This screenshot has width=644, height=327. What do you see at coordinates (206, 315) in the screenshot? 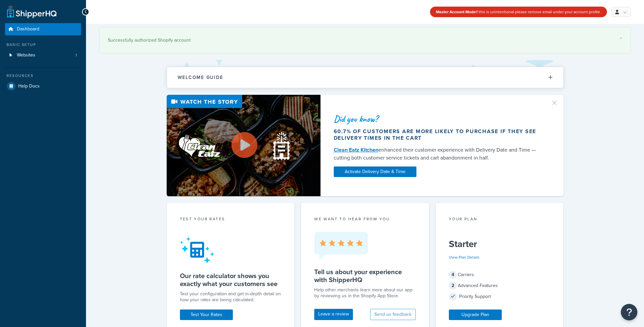
I see `a: Test Your Rates` at bounding box center [206, 315].